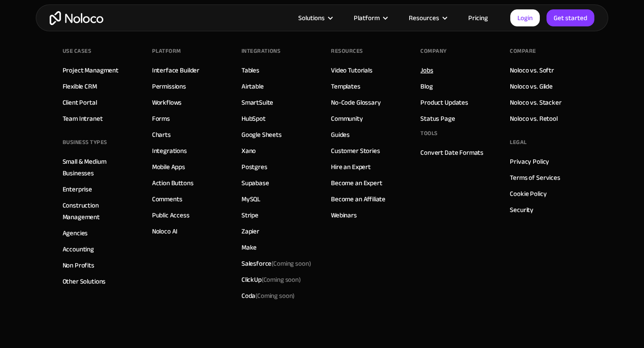 Image resolution: width=644 pixels, height=348 pixels. What do you see at coordinates (250, 70) in the screenshot?
I see `a: Tables` at bounding box center [250, 70].